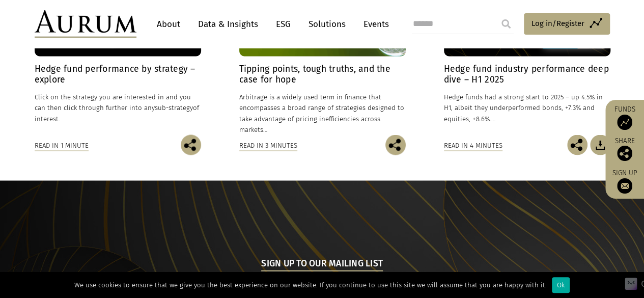 Image resolution: width=644 pixels, height=298 pixels. I want to click on a: Sign up, so click(625, 181).